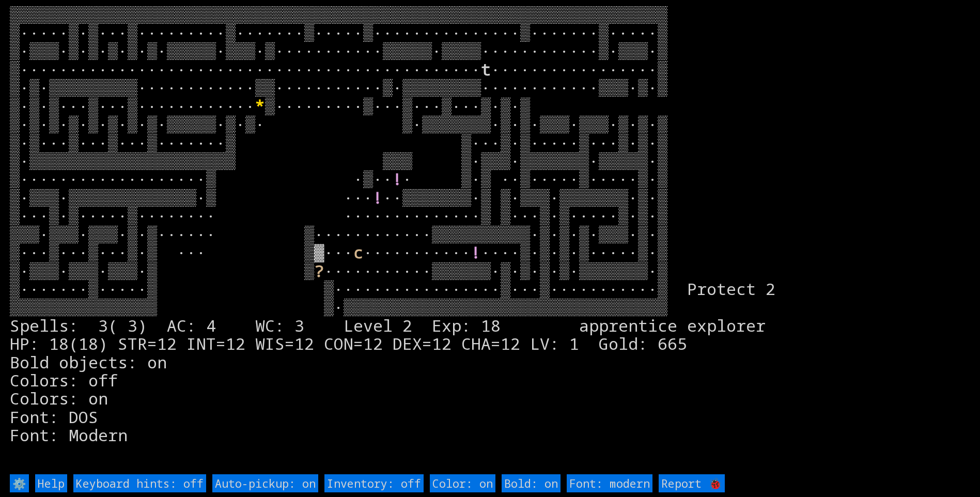 Image resolution: width=980 pixels, height=497 pixels. Describe the element at coordinates (531, 483) in the screenshot. I see `input: Bold: on` at that location.